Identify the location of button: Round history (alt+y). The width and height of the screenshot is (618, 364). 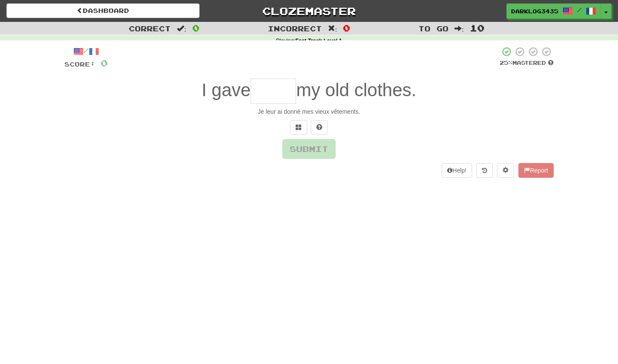
(484, 170).